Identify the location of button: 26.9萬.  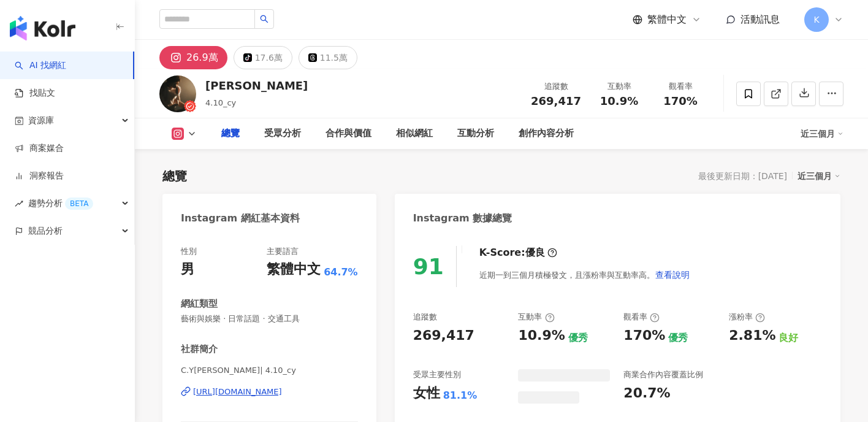
(193, 58).